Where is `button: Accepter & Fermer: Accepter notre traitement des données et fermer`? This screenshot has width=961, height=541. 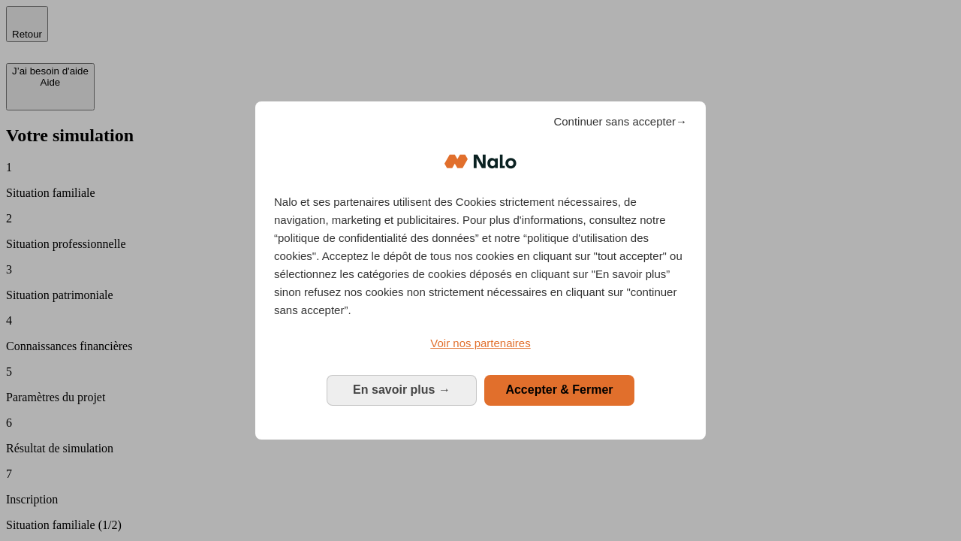
button: Accepter & Fermer: Accepter notre traitement des données et fermer is located at coordinates (560, 390).